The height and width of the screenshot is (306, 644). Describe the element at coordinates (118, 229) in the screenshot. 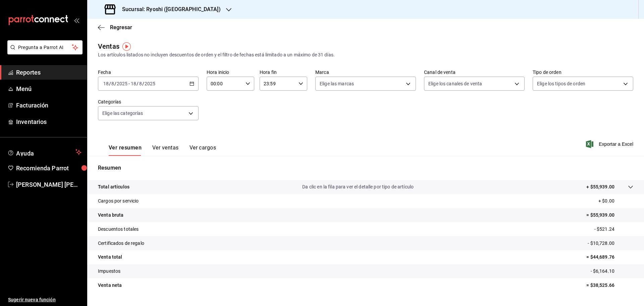

I see `p: Descuentos totales` at that location.